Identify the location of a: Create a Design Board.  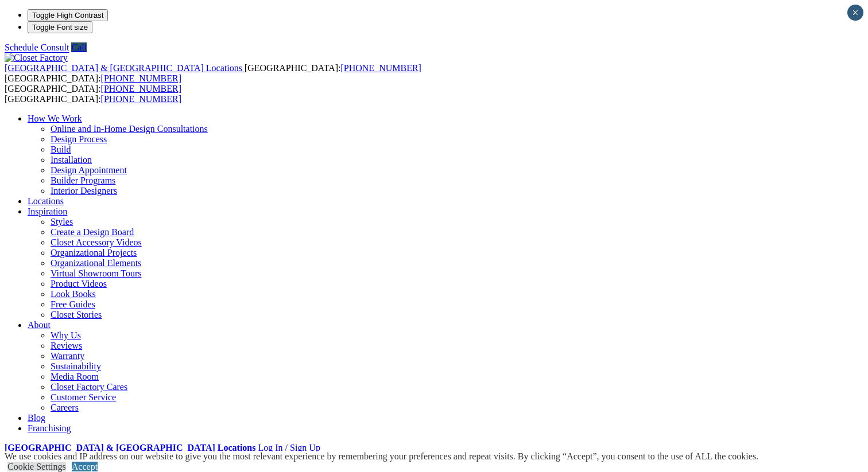
(92, 231).